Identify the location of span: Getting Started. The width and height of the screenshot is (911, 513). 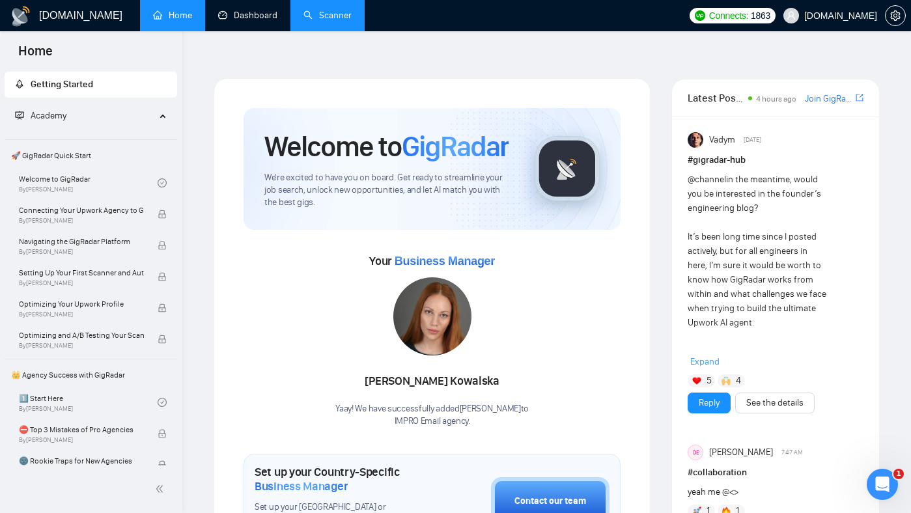
(62, 84).